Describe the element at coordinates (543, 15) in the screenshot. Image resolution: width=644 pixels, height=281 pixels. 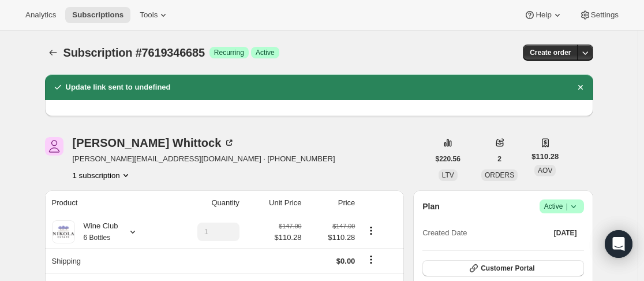
I see `button: Help` at that location.